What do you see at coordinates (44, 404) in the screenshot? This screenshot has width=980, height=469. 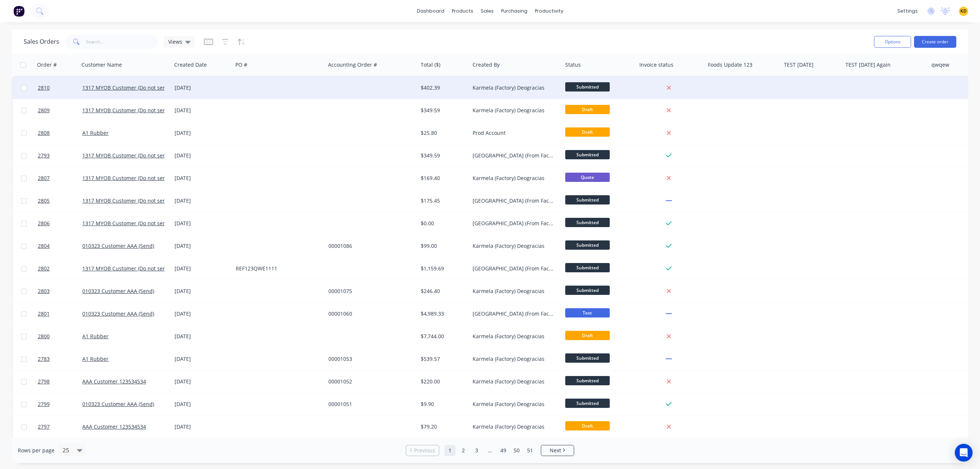 I see `span: 2799` at bounding box center [44, 404].